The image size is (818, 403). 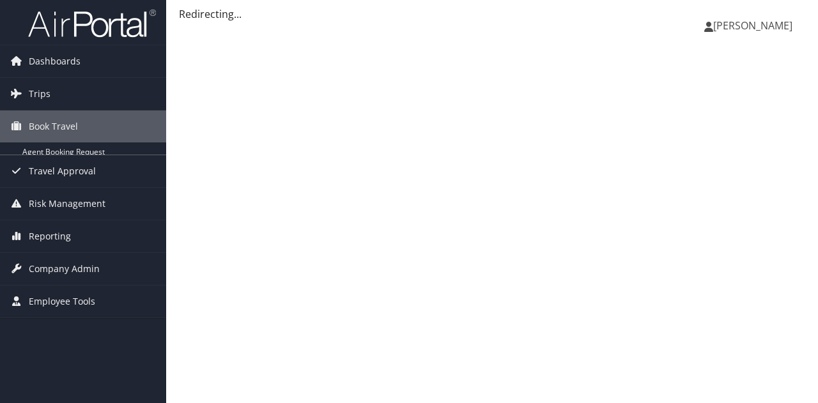 I want to click on span: Reporting, so click(x=50, y=236).